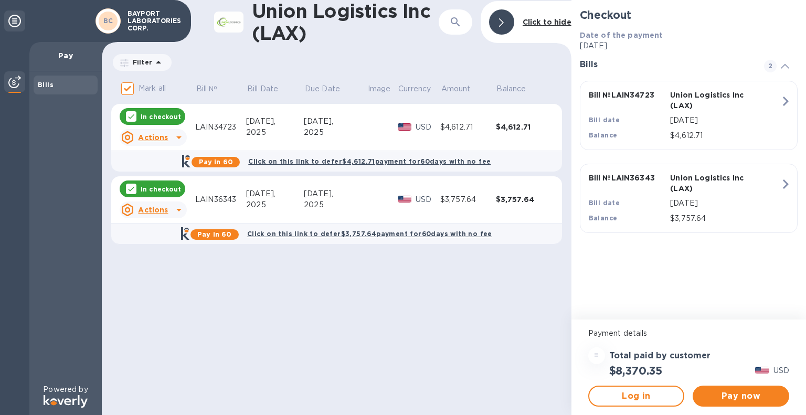  I want to click on p: Mark all, so click(152, 88).